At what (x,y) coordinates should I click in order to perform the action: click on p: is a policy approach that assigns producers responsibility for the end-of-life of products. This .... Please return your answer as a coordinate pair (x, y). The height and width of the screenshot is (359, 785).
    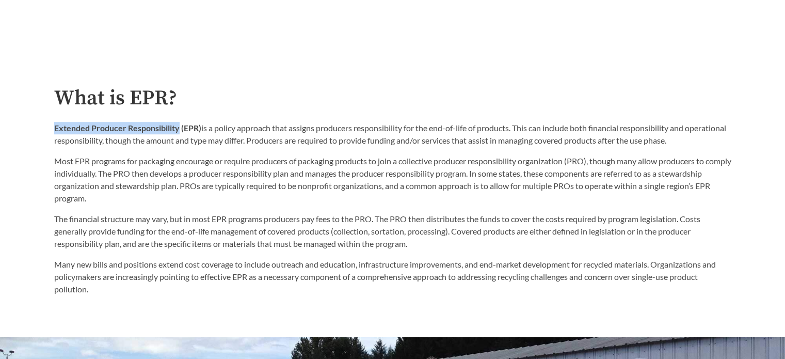
    Looking at the image, I should click on (393, 134).